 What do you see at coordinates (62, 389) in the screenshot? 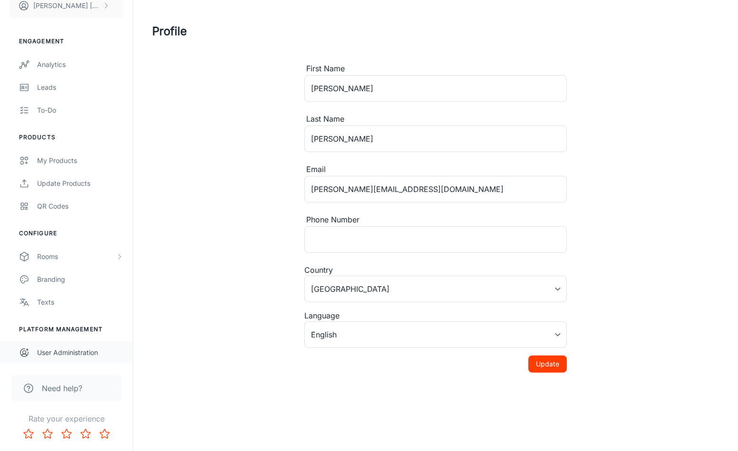
I see `span: Need help?` at bounding box center [62, 389].